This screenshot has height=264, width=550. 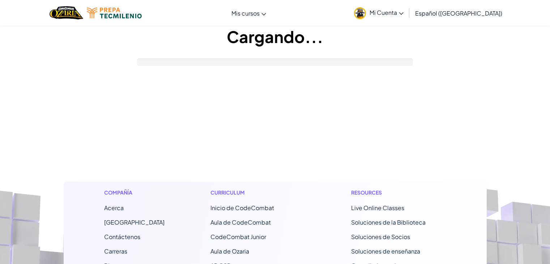 What do you see at coordinates (241, 222) in the screenshot?
I see `a: Aula de CodeCombat` at bounding box center [241, 222].